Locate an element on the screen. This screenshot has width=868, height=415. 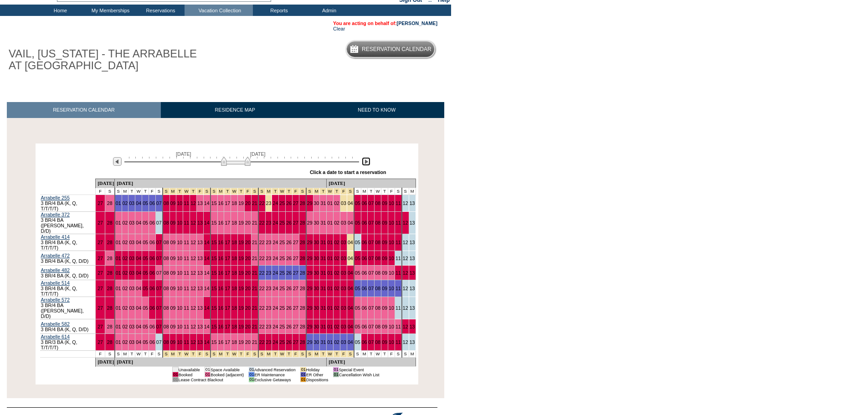
a: Arrabelle 414 is located at coordinates (55, 237).